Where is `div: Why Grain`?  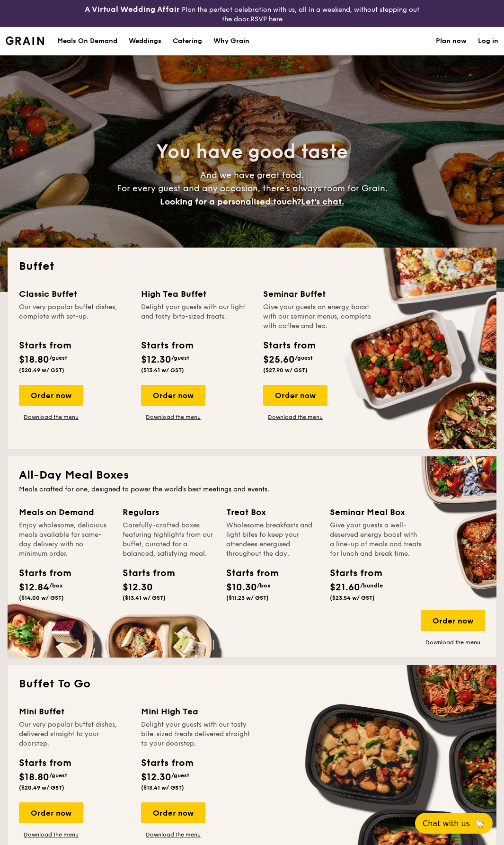
div: Why Grain is located at coordinates (232, 41).